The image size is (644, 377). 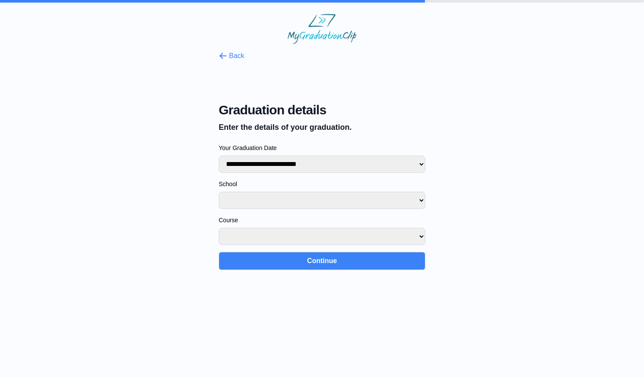 What do you see at coordinates (322, 148) in the screenshot?
I see `label: Your Graduation Date` at bounding box center [322, 148].